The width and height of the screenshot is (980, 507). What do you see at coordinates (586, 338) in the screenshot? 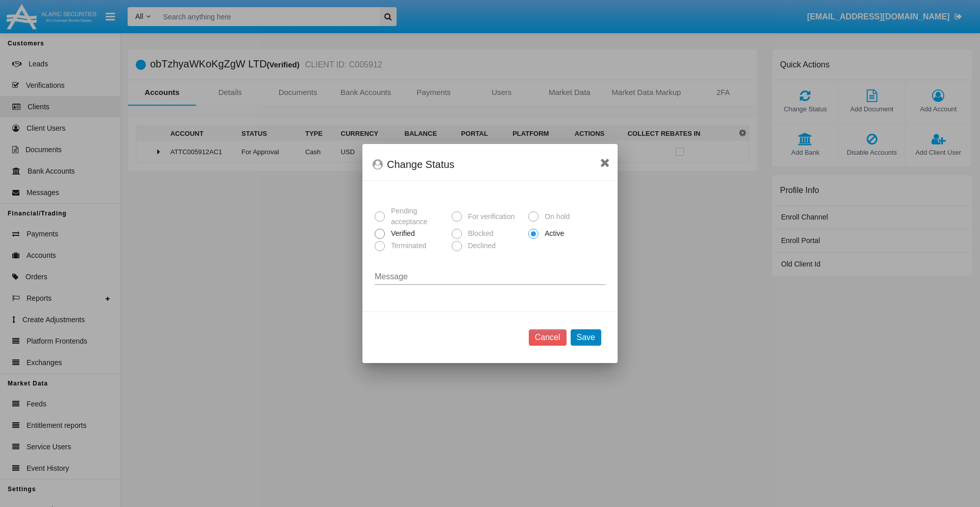
I see `button: Save` at bounding box center [586, 338].